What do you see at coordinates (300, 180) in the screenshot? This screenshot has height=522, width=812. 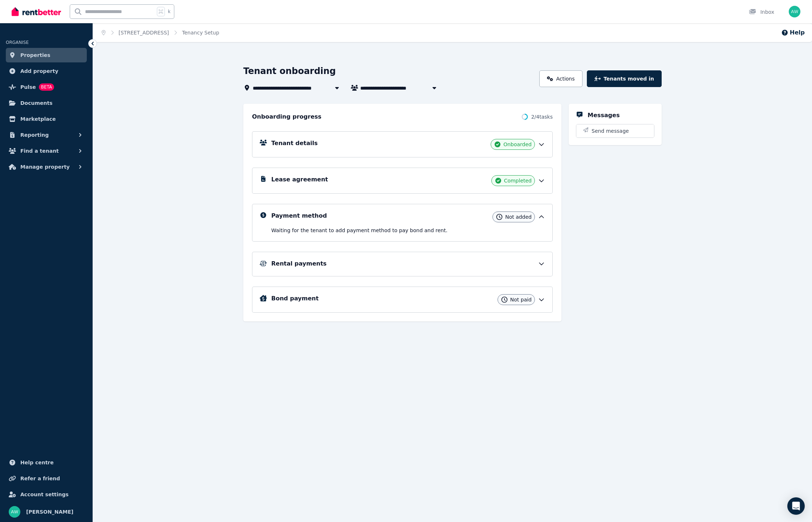 I see `h5: Lease agreement` at bounding box center [300, 180].